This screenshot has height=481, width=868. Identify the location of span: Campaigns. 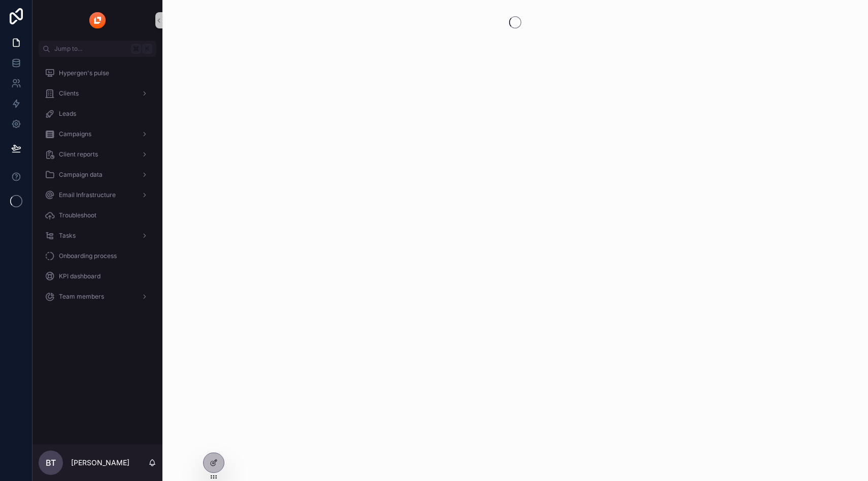
(75, 134).